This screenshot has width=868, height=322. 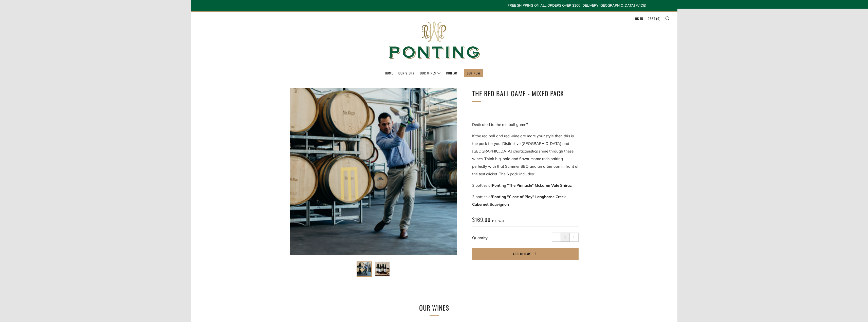 I want to click on img: Ponting Wines, so click(x=434, y=40).